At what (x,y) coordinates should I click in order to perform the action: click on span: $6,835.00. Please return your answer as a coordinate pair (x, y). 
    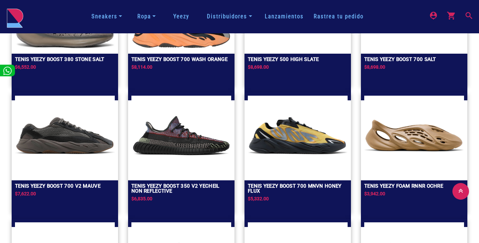
    Looking at the image, I should click on (142, 198).